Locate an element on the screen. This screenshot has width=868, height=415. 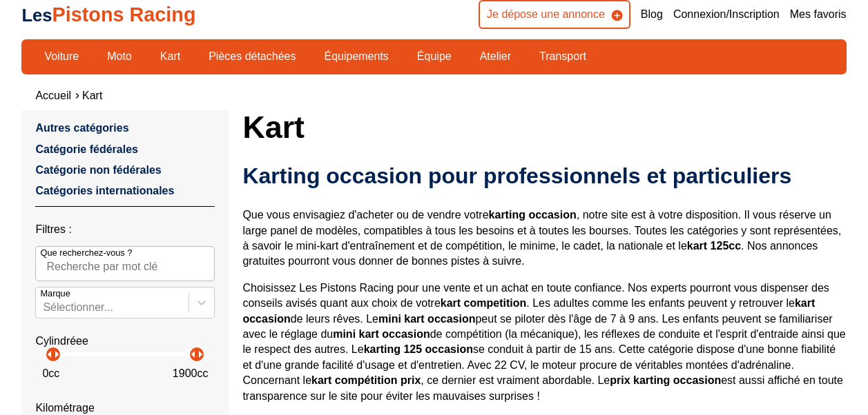
a: Moto is located at coordinates (120, 56).